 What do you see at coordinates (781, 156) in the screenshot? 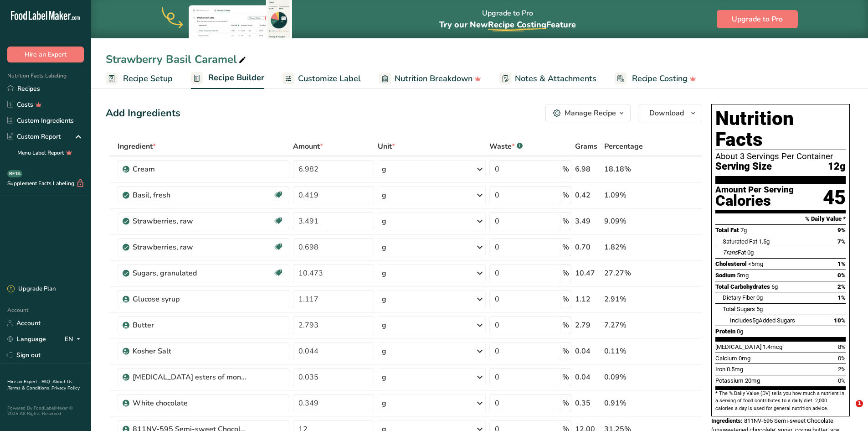
I see `div: About 3 Servings Per Container` at bounding box center [781, 156].